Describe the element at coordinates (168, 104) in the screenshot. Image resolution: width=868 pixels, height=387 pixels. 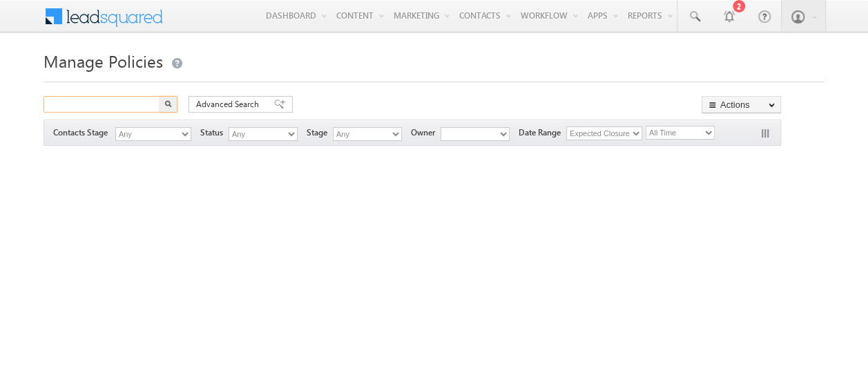
I see `img: Search` at that location.